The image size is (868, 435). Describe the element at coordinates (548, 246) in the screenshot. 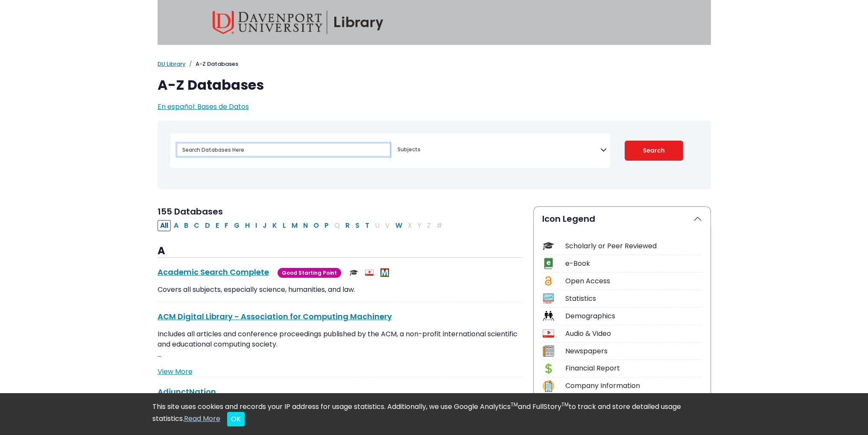

I see `img: Icon Scholarly or Peer Reviewed` at that location.